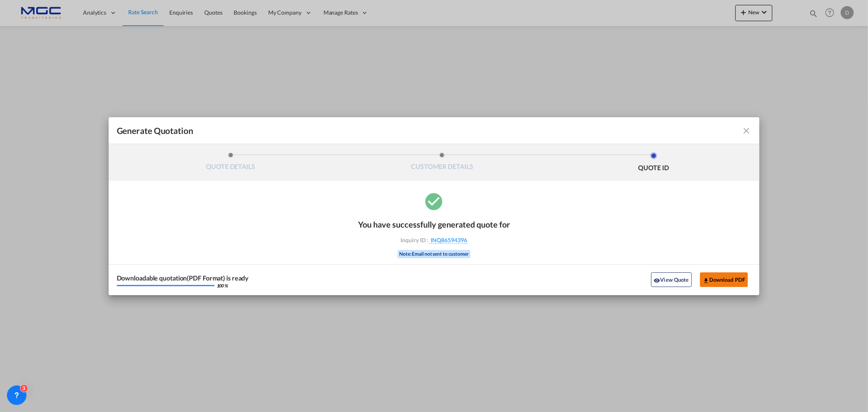 This screenshot has width=868, height=412. What do you see at coordinates (155, 130) in the screenshot?
I see `span: Generate Quotation` at bounding box center [155, 130].